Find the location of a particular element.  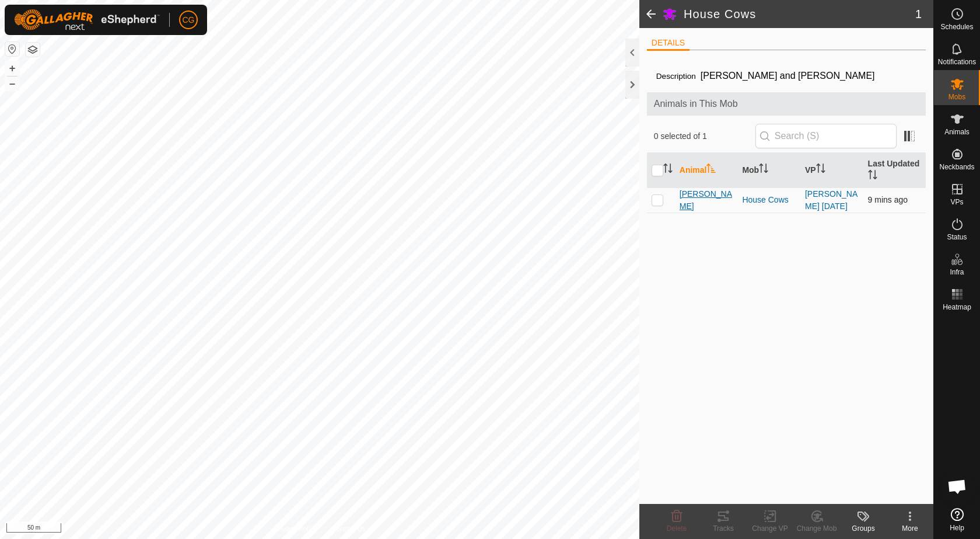

span: Schedules is located at coordinates (957, 27).